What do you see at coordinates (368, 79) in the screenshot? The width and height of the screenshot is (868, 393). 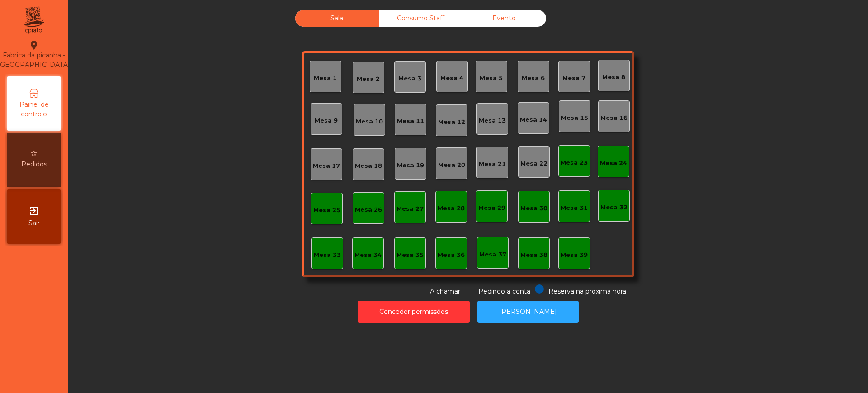 I see `div: Mesa 2` at bounding box center [368, 79].